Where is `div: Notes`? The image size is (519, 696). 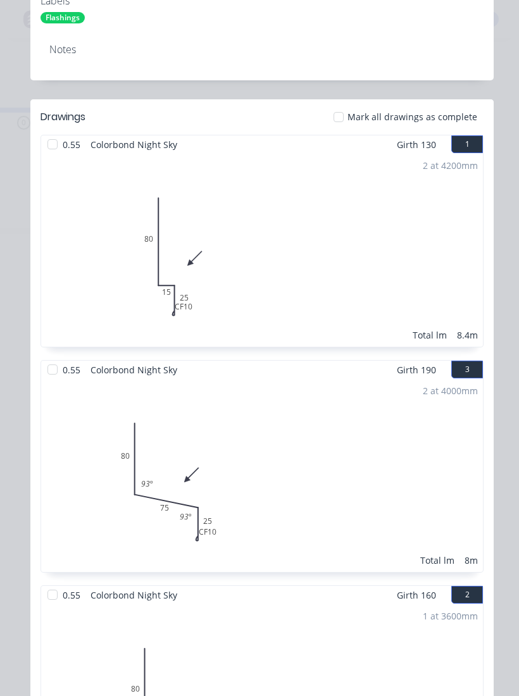
div: Notes is located at coordinates (262, 49).